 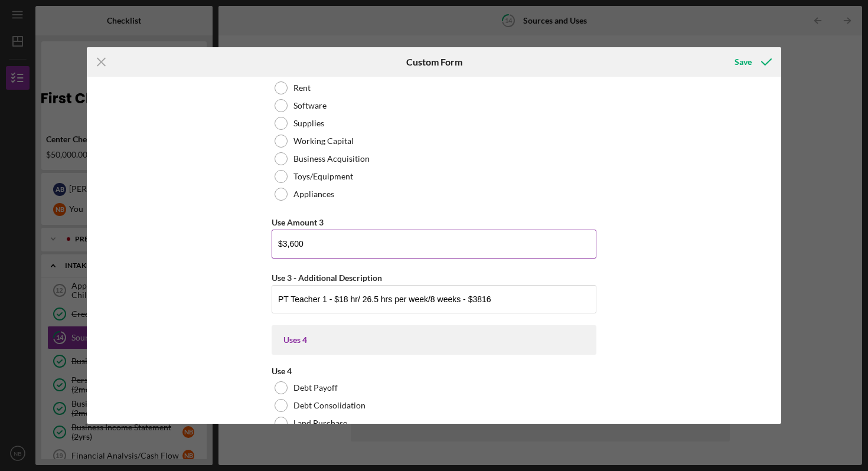 What do you see at coordinates (302, 88) in the screenshot?
I see `label: Rent` at bounding box center [302, 88].